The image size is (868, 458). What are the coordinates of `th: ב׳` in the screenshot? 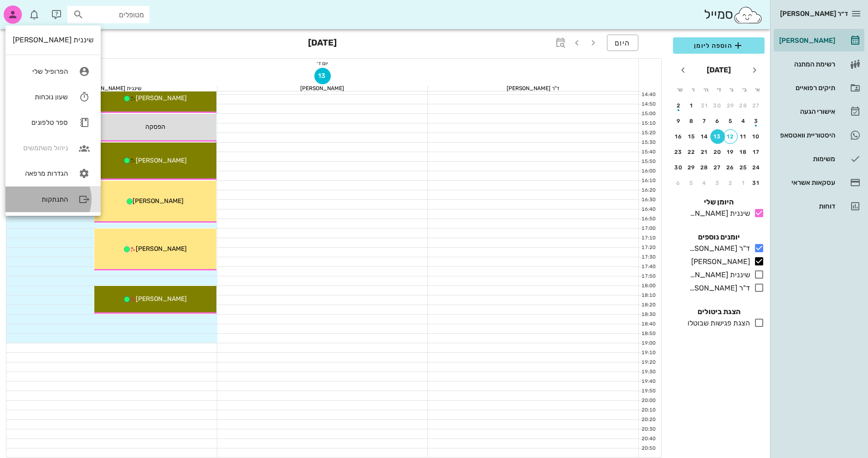 It's located at (744, 90).